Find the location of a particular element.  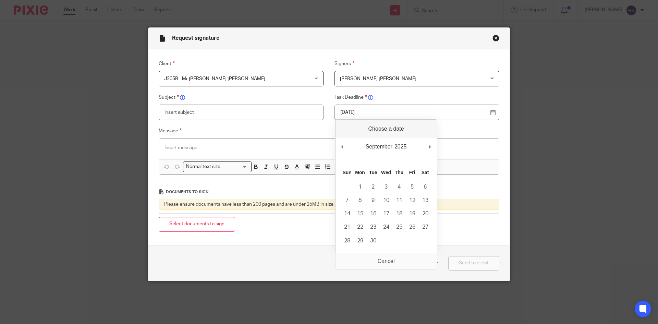

button: 15 is located at coordinates (360, 213).